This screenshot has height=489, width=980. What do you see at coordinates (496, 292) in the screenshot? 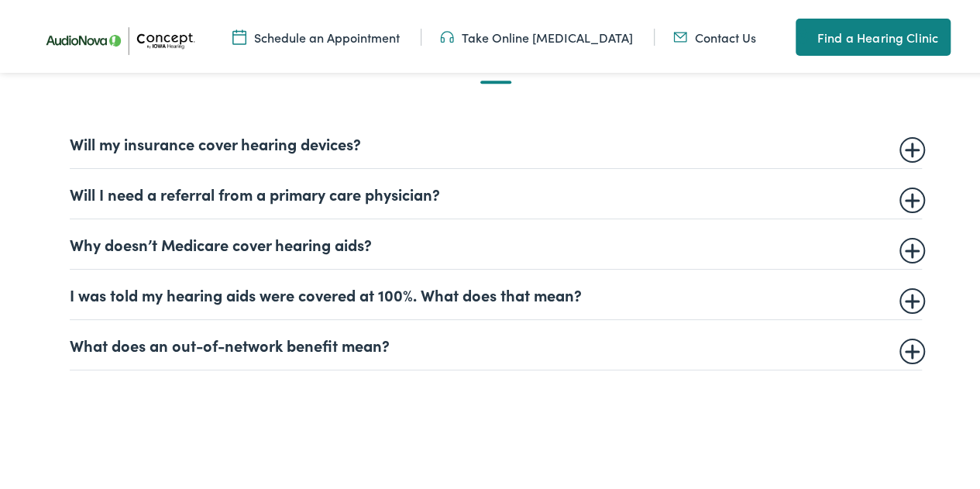
I see `summary: I was told my hearing aids were covered at 100%. What does that mean?` at bounding box center [496, 292].